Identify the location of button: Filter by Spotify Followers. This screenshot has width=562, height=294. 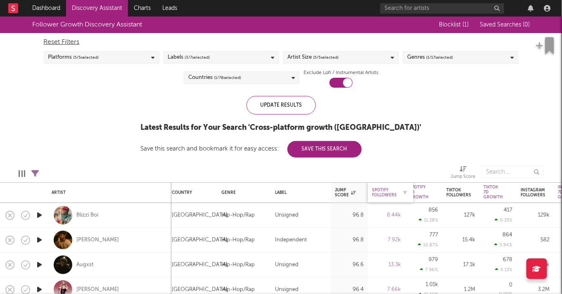
(405, 192).